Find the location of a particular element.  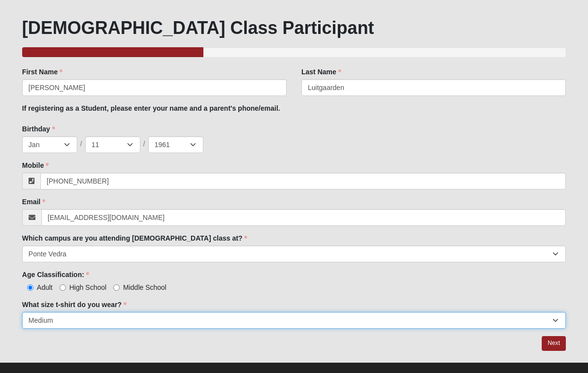

label: Last Name is located at coordinates (321, 72).